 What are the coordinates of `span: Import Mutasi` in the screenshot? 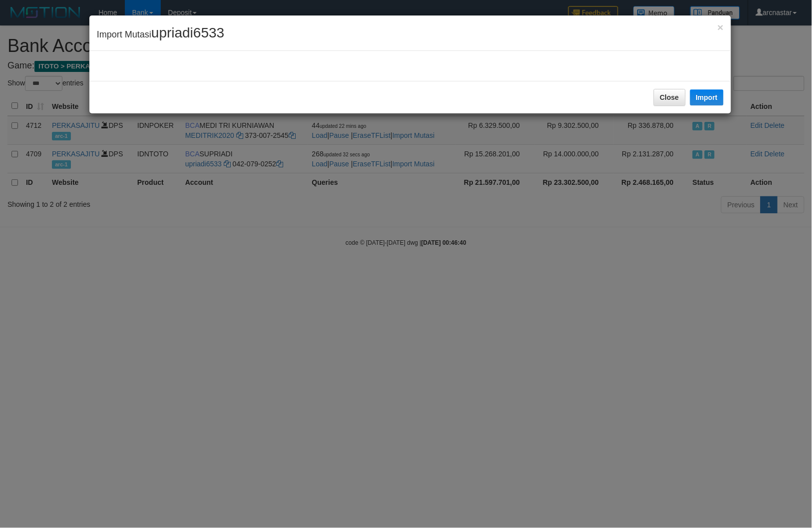 It's located at (161, 34).